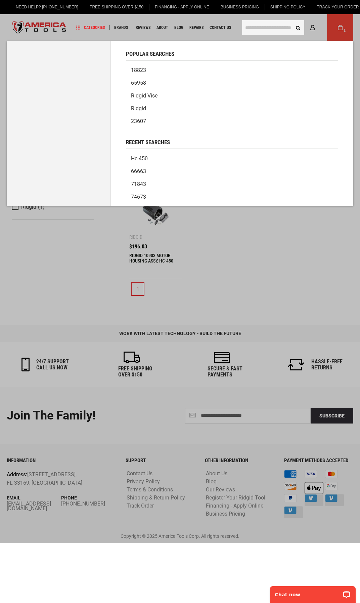  What do you see at coordinates (148, 142) in the screenshot?
I see `span: Recent Searches` at bounding box center [148, 142].